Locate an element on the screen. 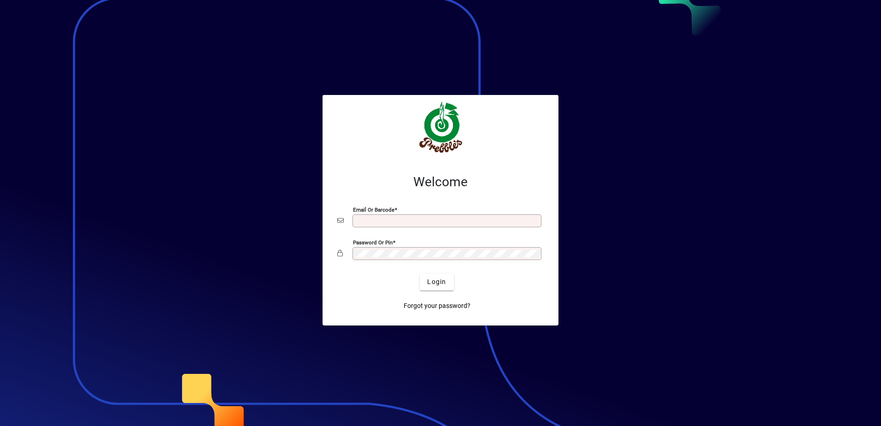 The image size is (881, 426). mat-label: Email or Barcode is located at coordinates (374, 209).